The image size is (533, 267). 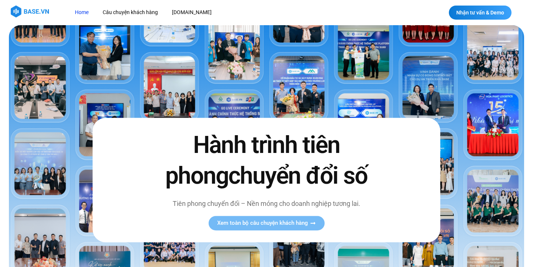 I want to click on span: Xem toàn bộ câu chuyện khách hàng, so click(x=262, y=223).